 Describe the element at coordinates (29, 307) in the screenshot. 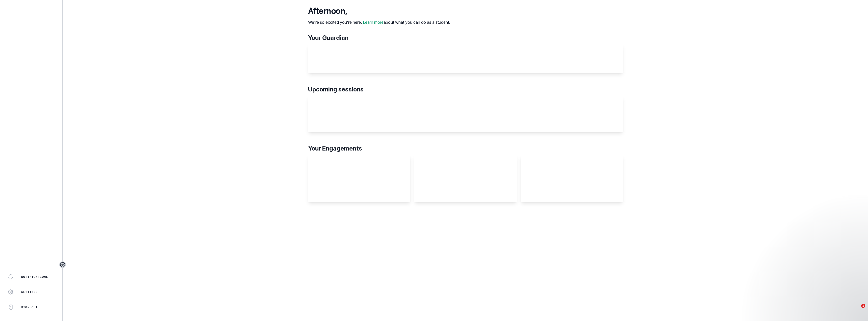

I see `p: Sign Out` at that location.